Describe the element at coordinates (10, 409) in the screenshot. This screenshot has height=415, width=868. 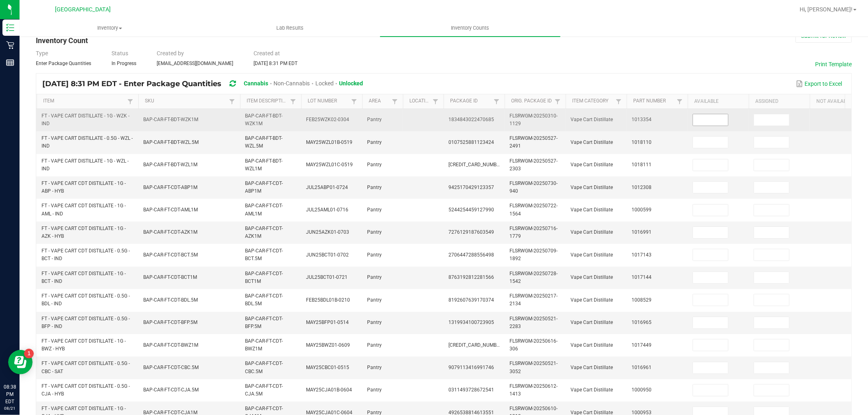
I see `p: 08/21` at that location.